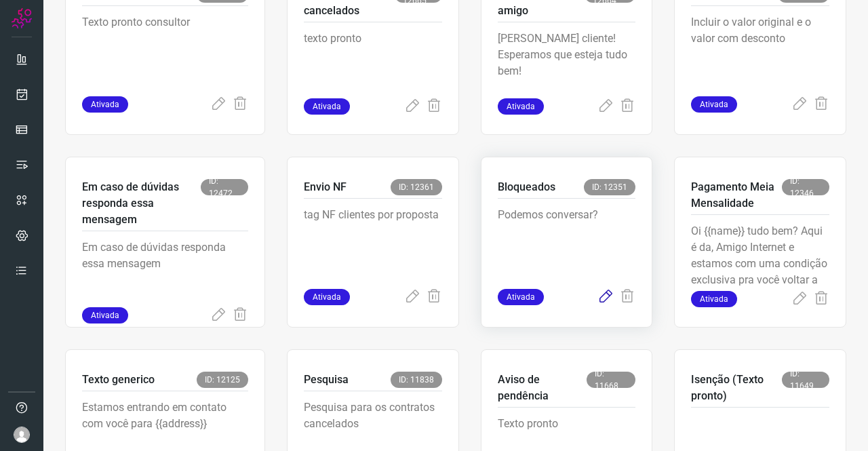 The image size is (868, 451). What do you see at coordinates (805, 380) in the screenshot?
I see `span: ID: 11649` at bounding box center [805, 380].